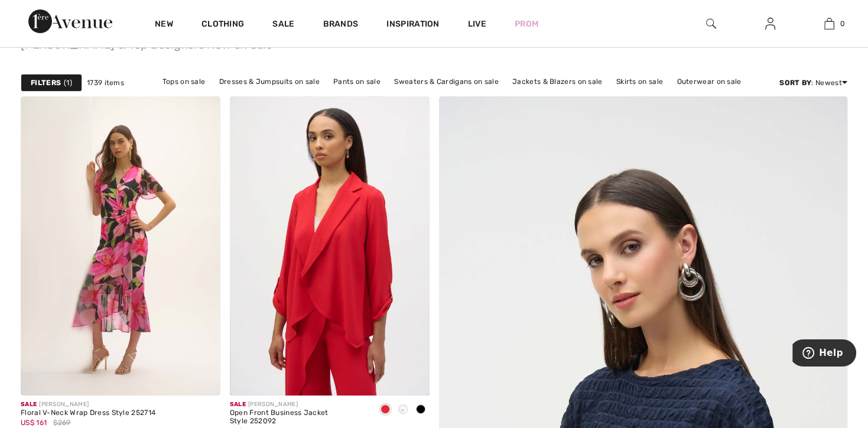  Describe the element at coordinates (269, 82) in the screenshot. I see `a: Dresses & Jumpsuits on sale` at that location.